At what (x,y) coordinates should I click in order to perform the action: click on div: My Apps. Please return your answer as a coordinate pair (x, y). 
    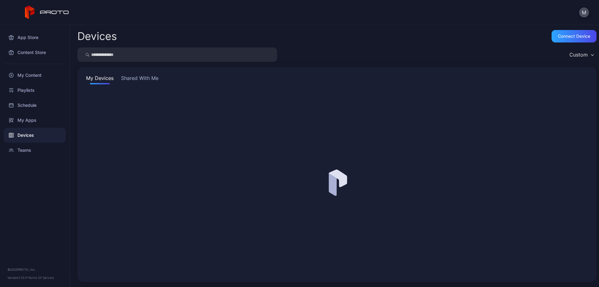
    Looking at the image, I should click on (35, 120).